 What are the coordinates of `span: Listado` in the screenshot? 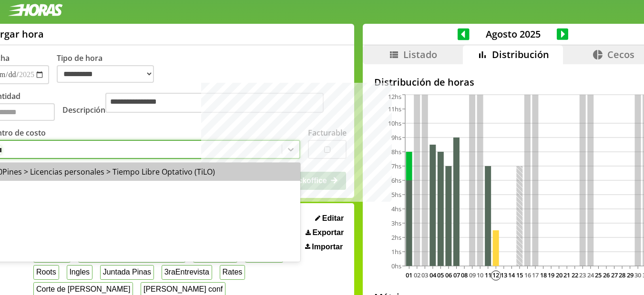 It's located at (420, 54).